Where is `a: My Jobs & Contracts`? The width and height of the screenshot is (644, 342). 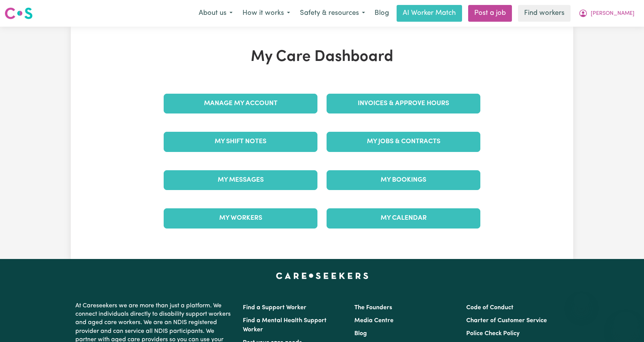
a: My Jobs & Contracts is located at coordinates (404, 141).